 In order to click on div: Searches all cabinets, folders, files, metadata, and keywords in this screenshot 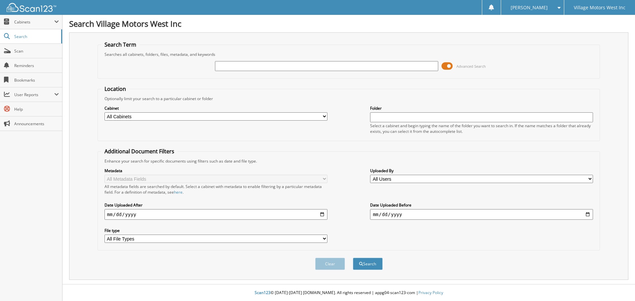, I will do `click(349, 54)`.